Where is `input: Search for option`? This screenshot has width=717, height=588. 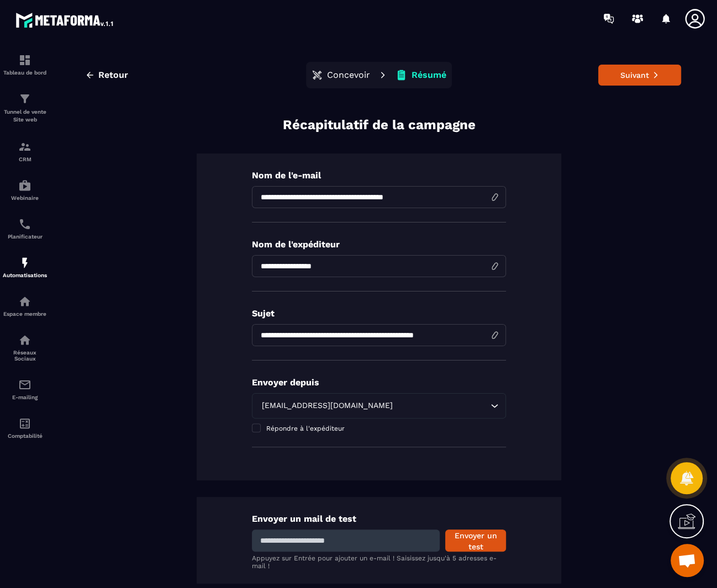 input: Search for option is located at coordinates (441, 406).